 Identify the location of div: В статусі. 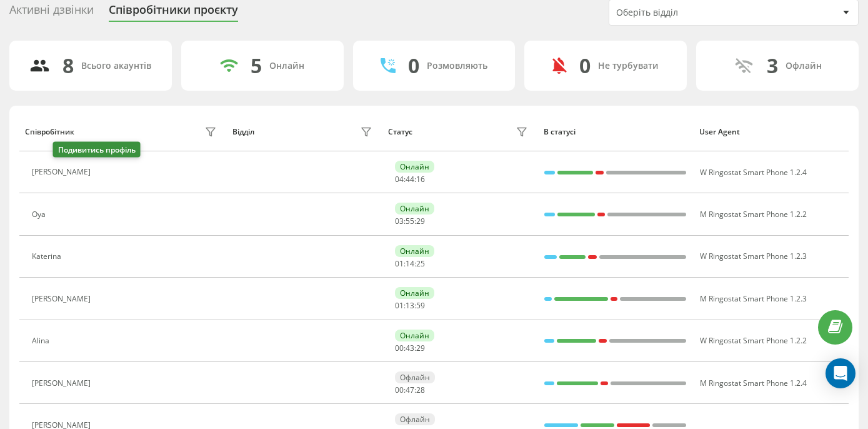
(615, 132).